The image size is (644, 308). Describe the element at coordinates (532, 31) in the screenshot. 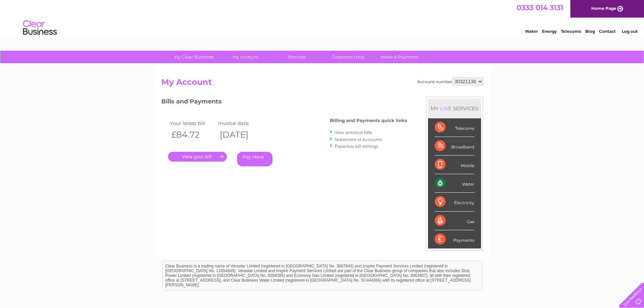

I see `a: Water` at that location.